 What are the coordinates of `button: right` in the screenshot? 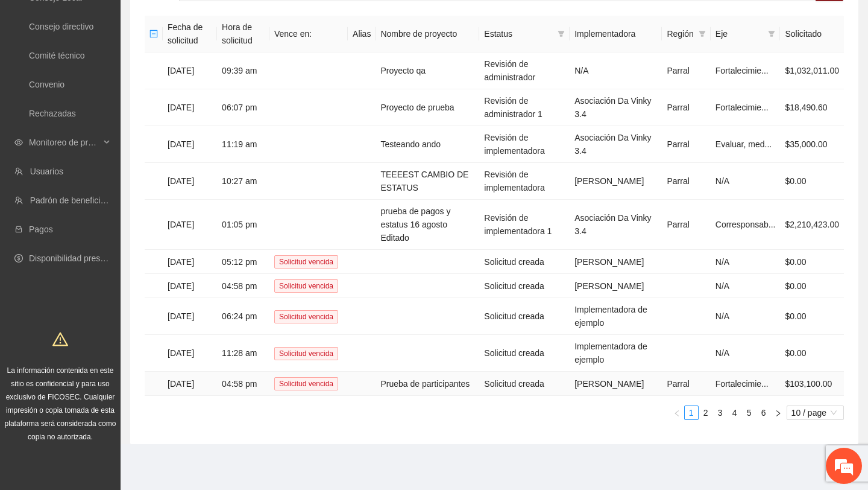 It's located at (778, 413).